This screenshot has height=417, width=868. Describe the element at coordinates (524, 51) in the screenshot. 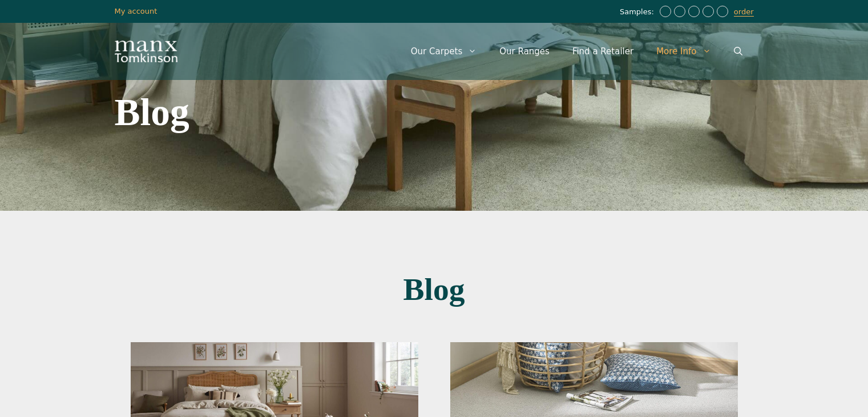

I see `a: Our Ranges` at that location.